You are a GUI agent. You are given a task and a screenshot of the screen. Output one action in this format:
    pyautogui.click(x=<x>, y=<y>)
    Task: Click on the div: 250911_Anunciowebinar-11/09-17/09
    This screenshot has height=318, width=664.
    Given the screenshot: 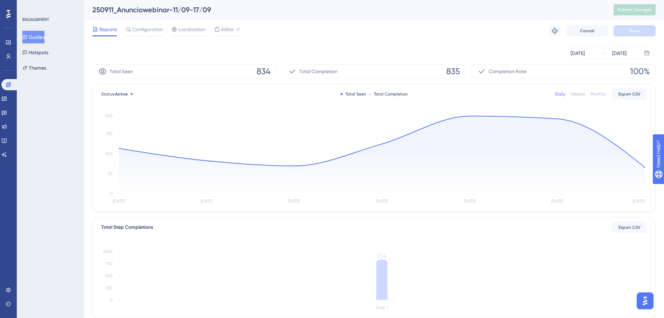 What is the action you would take?
    pyautogui.click(x=344, y=10)
    